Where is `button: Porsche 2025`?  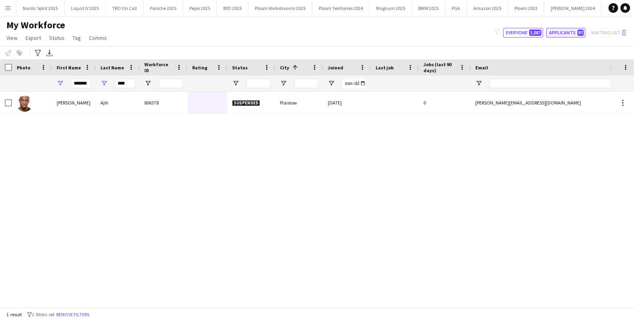 button: Porsche 2025 is located at coordinates (163, 8).